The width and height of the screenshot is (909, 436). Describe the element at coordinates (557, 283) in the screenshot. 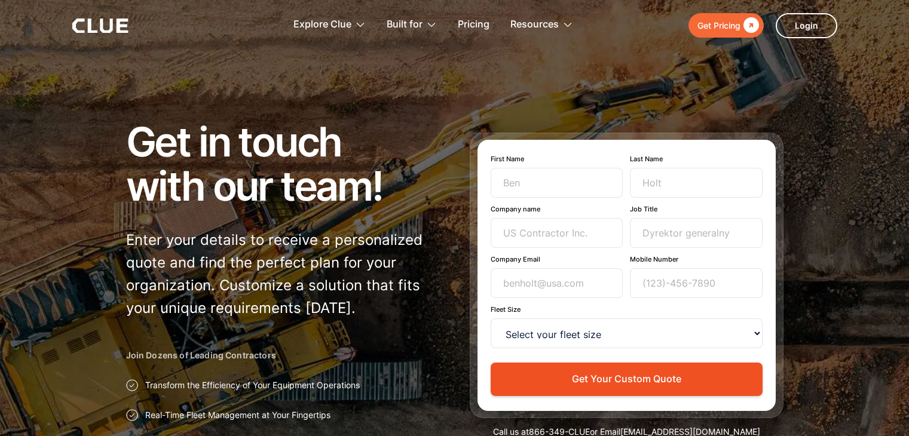

I see `input: benholt@usa.com` at that location.